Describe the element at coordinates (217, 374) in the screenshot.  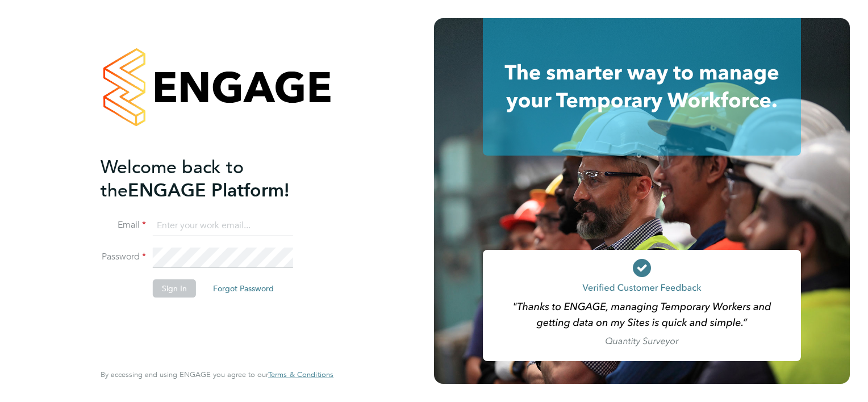
I see `span: By accessing and using ENGAGE you agree to our` at that location.